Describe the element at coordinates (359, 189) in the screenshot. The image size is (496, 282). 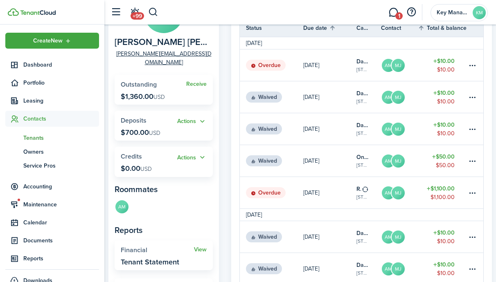
I see `table-info-title: Rent` at that location.